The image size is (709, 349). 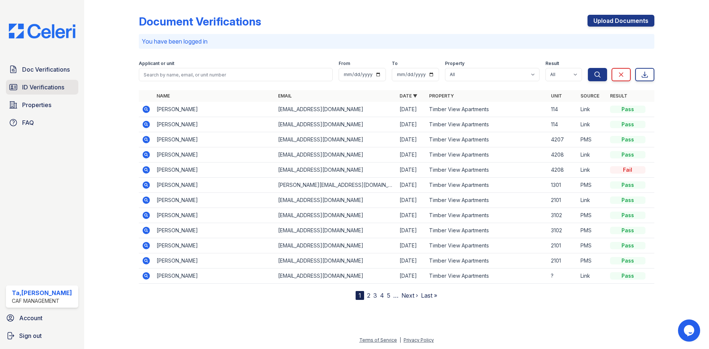 I want to click on td: 3102, so click(x=563, y=230).